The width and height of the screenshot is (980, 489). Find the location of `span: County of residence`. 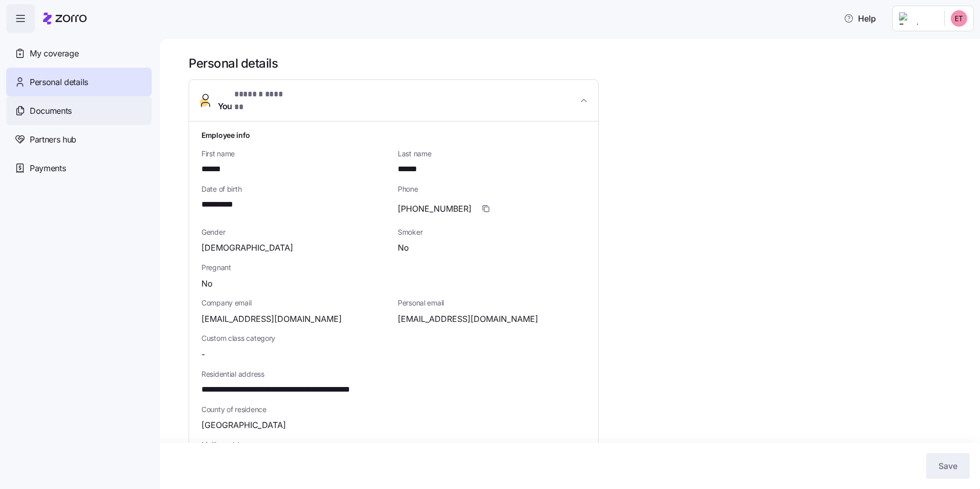

span: County of residence is located at coordinates (394, 410).